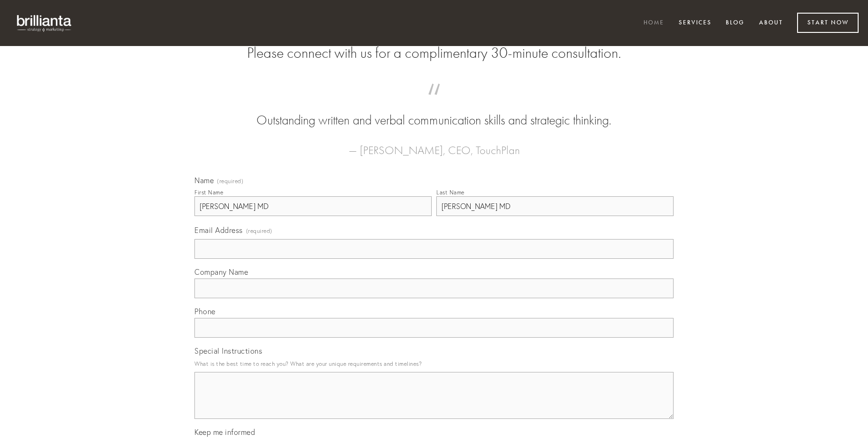 The height and width of the screenshot is (441, 868). What do you see at coordinates (45, 23) in the screenshot?
I see `img: brillianta - research, strategy, marketing` at bounding box center [45, 23].